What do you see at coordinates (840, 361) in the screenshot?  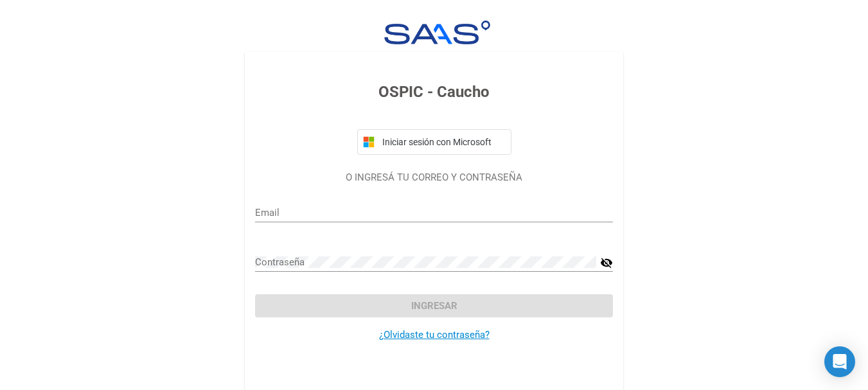 I see `div: Open Intercom Messenger` at bounding box center [840, 361].